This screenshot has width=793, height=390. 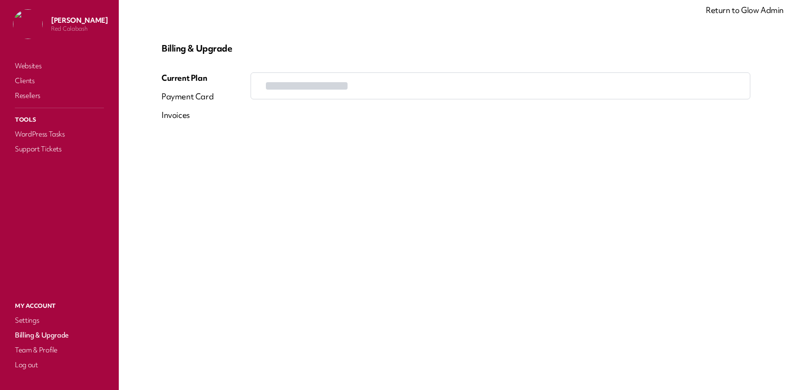 What do you see at coordinates (59, 134) in the screenshot?
I see `a: WordPress Tasks` at bounding box center [59, 134].